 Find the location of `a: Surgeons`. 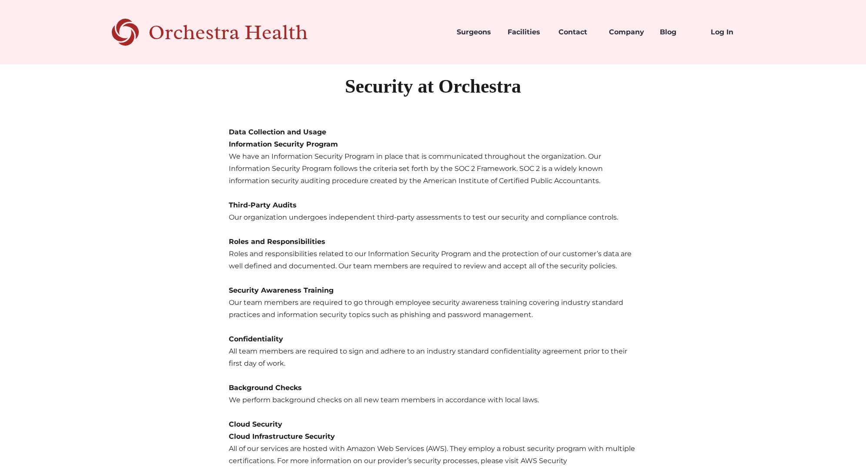

a: Surgeons is located at coordinates (475, 32).